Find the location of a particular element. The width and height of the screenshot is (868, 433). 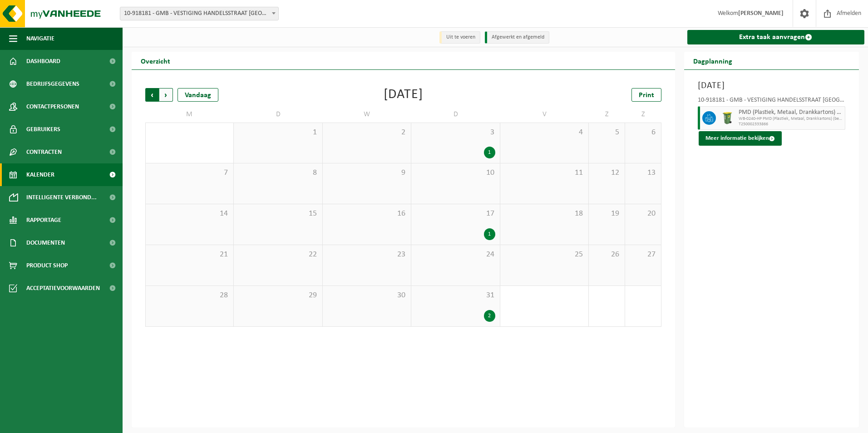

div: Vandaag is located at coordinates (198, 95).